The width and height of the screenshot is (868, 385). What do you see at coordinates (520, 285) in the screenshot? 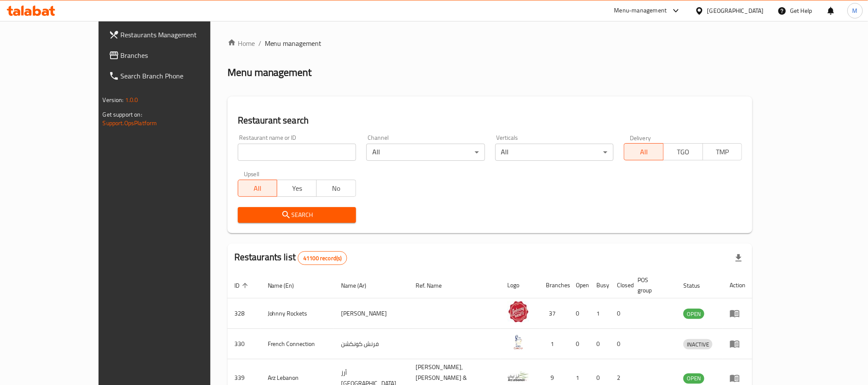
I see `th: Logo` at bounding box center [520, 285].